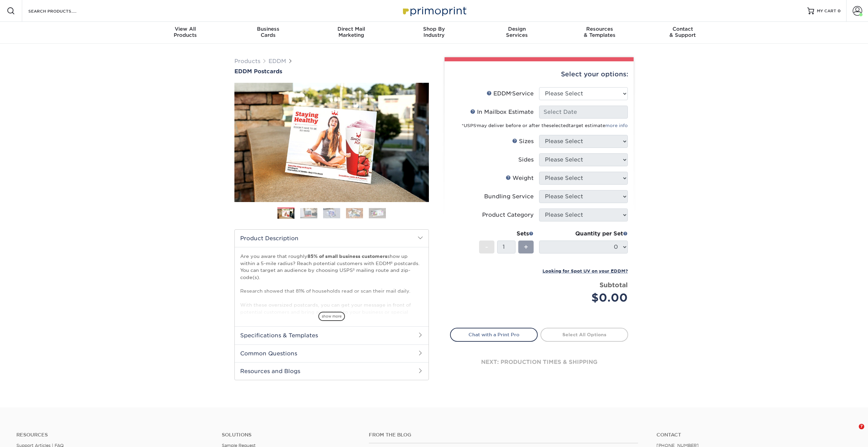 The image size is (868, 447). I want to click on span: Design, so click(517, 29).